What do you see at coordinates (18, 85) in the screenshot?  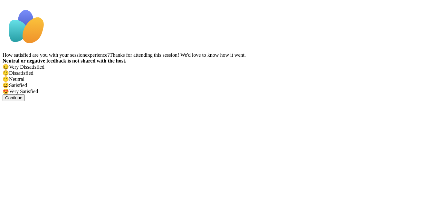 I see `span: Satisfied` at bounding box center [18, 85].